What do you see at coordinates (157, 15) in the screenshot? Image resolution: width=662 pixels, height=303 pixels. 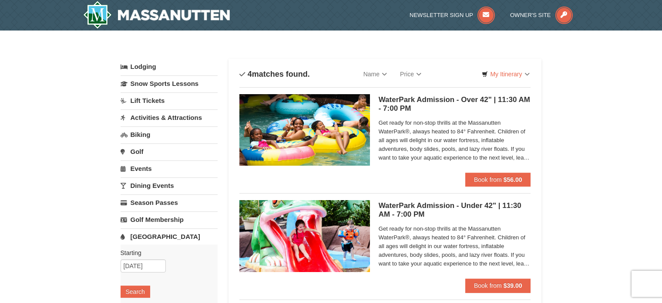 I see `img: Massanutten Resort Logo` at bounding box center [157, 15].